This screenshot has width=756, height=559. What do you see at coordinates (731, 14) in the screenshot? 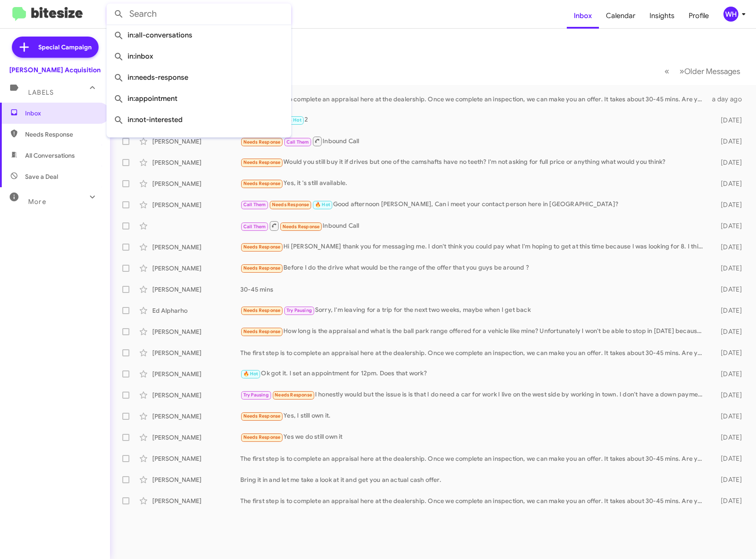
I see `div: WH` at bounding box center [731, 14].